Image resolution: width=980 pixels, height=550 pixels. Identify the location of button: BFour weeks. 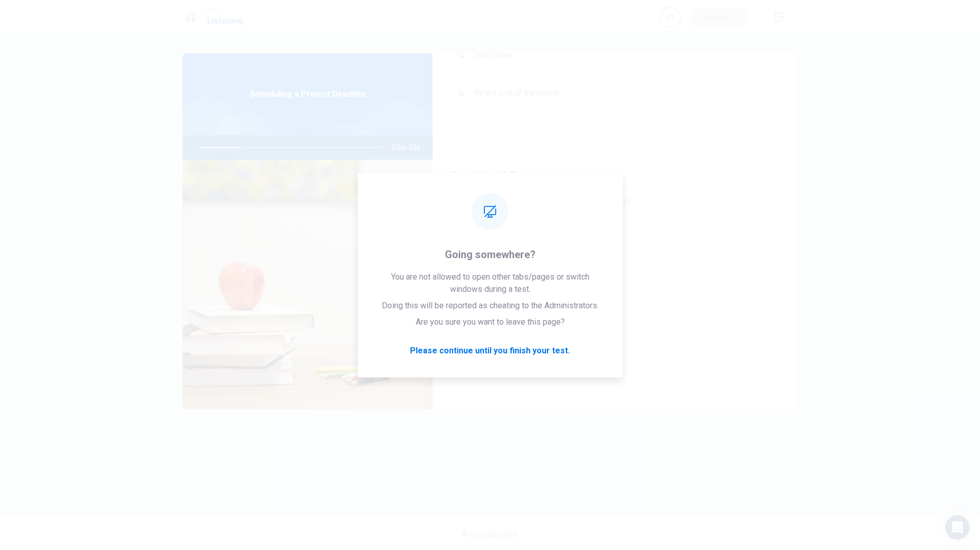
(615, 280).